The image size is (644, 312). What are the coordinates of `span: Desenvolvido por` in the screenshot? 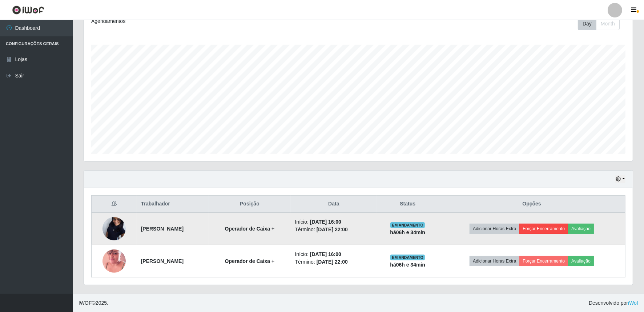 It's located at (613, 302).